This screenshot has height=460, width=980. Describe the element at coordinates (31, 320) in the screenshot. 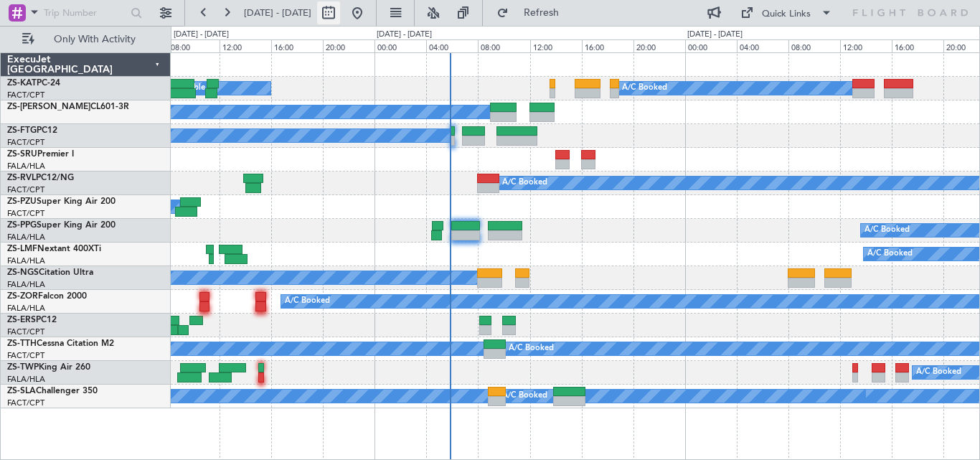

I see `a: ZS-ERSPC12` at that location.